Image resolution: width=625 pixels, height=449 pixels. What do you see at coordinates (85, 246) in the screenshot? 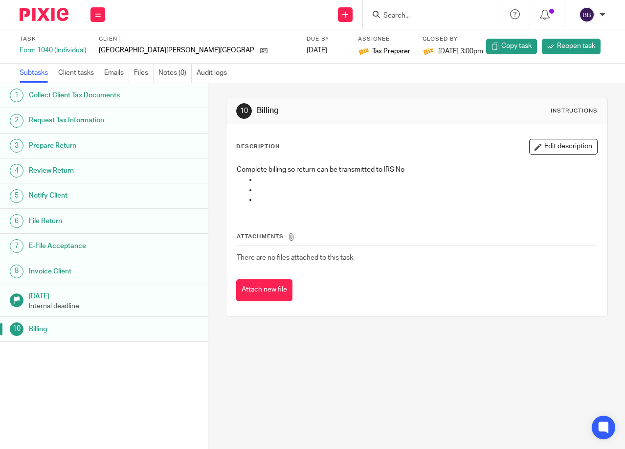
I see `h1: E-File Acceptance` at bounding box center [85, 246].